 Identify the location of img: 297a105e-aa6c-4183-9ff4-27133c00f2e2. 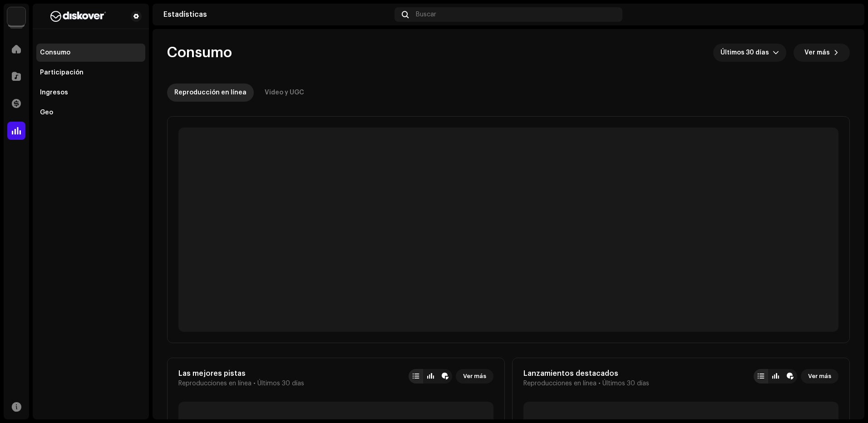
(17, 17).